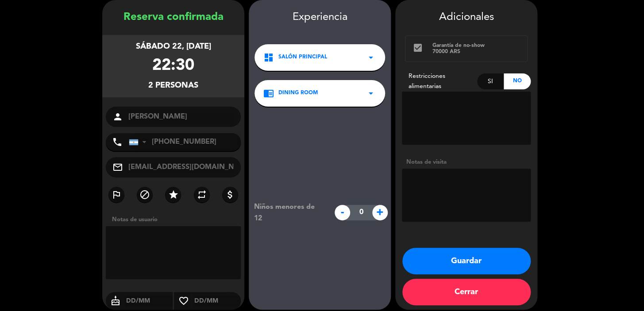 The width and height of the screenshot is (644, 311). Describe the element at coordinates (173, 66) in the screenshot. I see `div: 22:30` at that location.